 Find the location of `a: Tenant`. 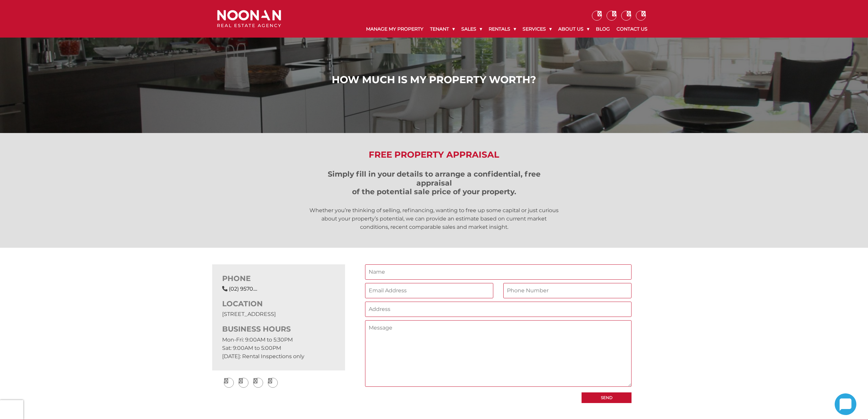

a: Tenant is located at coordinates (442, 29).